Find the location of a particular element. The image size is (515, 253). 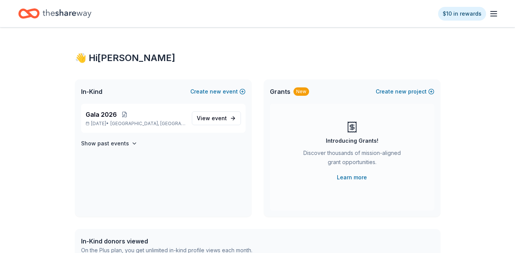

span: View is located at coordinates (212, 118).